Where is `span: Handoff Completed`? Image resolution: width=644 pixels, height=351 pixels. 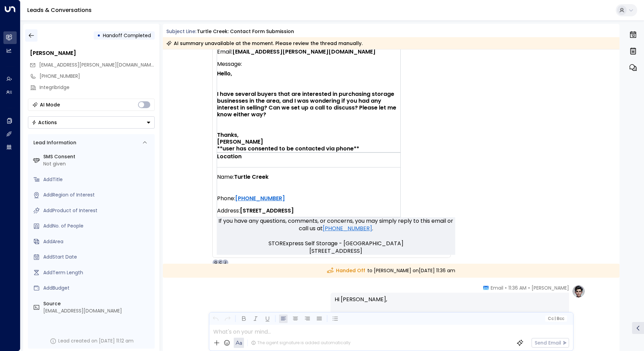 span: Handoff Completed is located at coordinates (127, 35).